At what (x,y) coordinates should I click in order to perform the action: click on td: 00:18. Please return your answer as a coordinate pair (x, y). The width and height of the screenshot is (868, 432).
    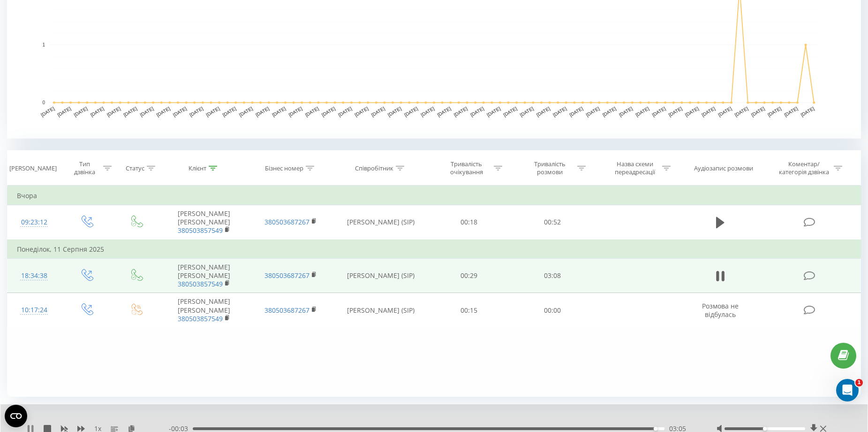
    Looking at the image, I should click on (469, 223).